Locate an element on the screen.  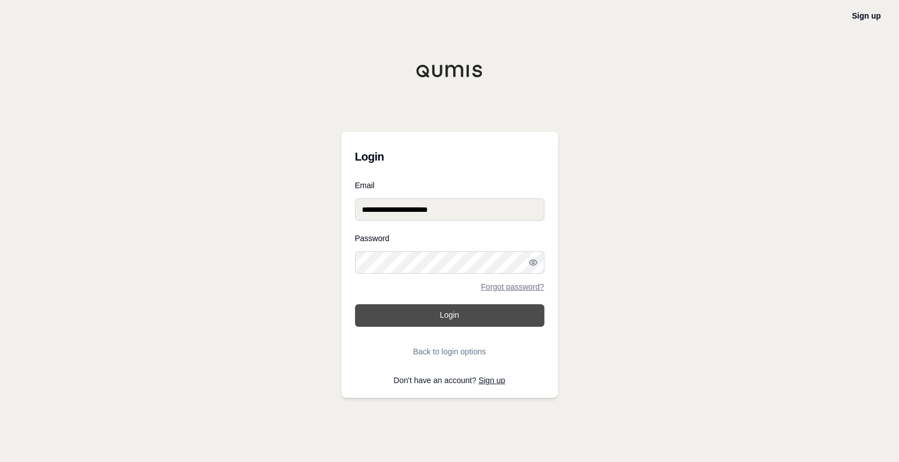
h3: Login is located at coordinates (450, 157).